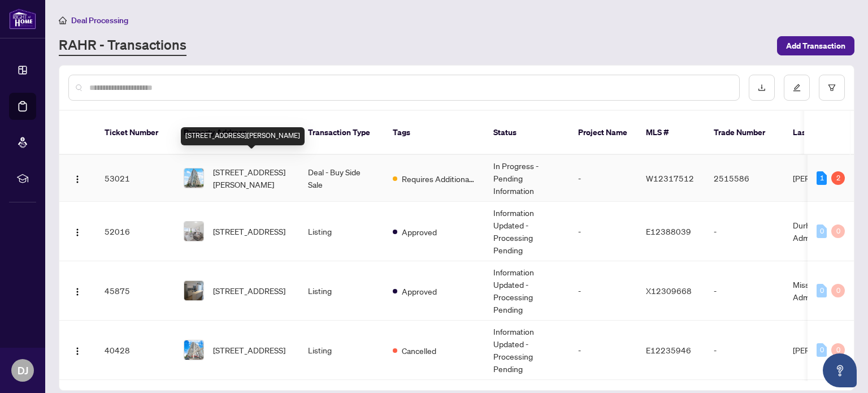  Describe the element at coordinates (762, 87) in the screenshot. I see `span: download` at that location.